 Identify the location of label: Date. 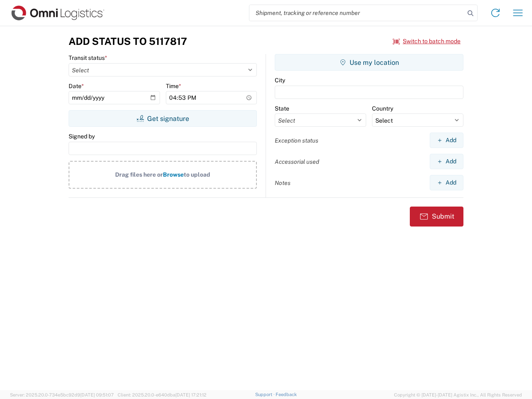
(76, 86).